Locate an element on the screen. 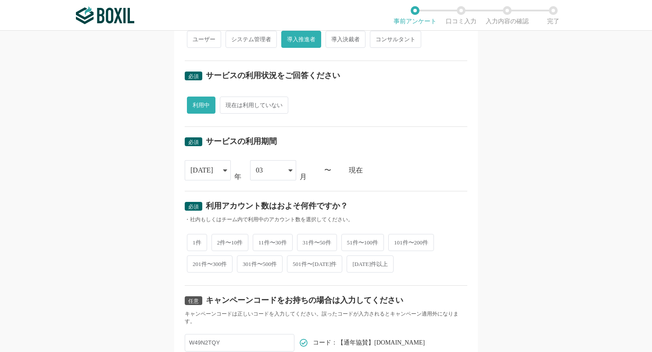 The height and width of the screenshot is (352, 652). span: 101件〜200件 is located at coordinates (411, 242).